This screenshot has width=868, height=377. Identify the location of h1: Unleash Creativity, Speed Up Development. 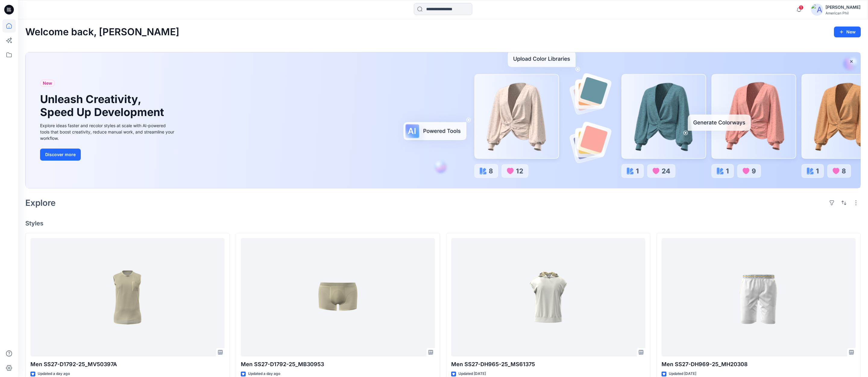
(104, 106).